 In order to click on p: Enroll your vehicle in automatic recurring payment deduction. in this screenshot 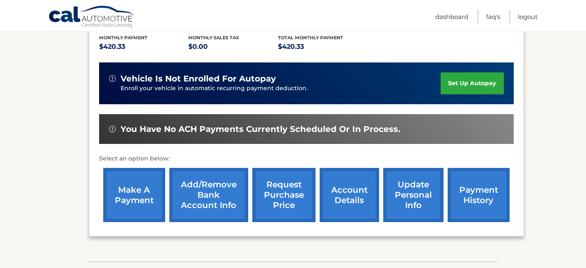, I will do `click(281, 88)`.